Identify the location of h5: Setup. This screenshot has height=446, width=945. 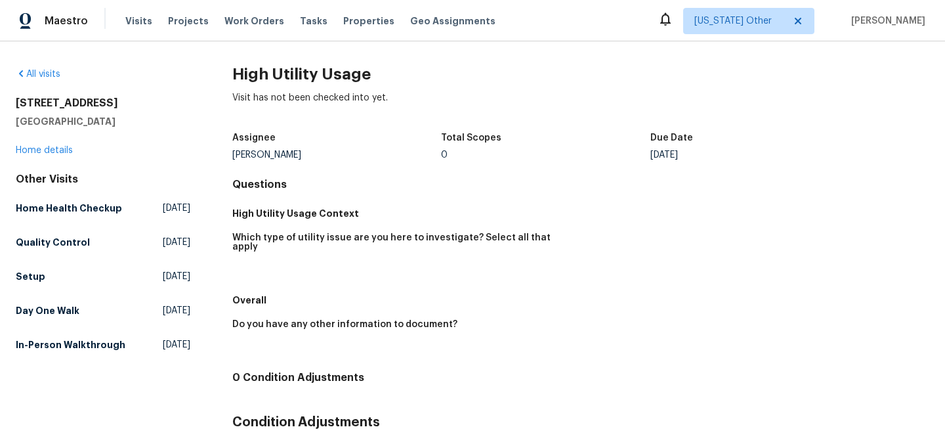
(30, 276).